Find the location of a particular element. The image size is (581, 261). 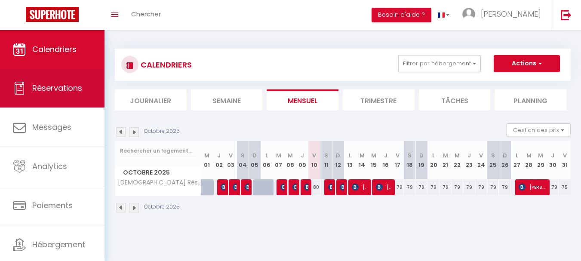

h3: CALENDRIERS is located at coordinates (165, 64).